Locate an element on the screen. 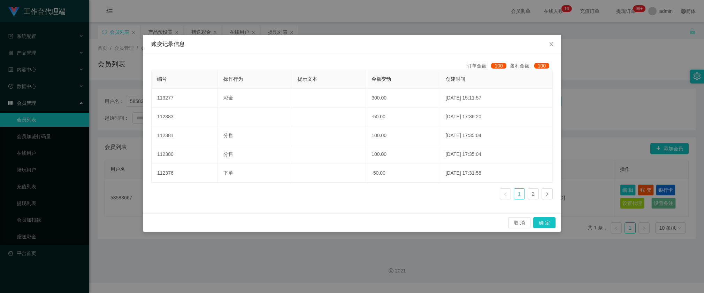  button: 确 定 is located at coordinates (544, 223).